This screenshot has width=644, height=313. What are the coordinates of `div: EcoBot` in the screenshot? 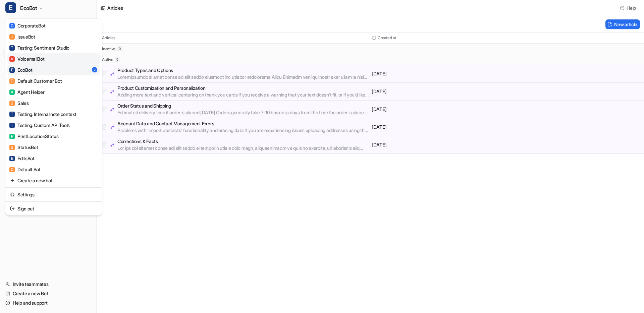 It's located at (21, 70).